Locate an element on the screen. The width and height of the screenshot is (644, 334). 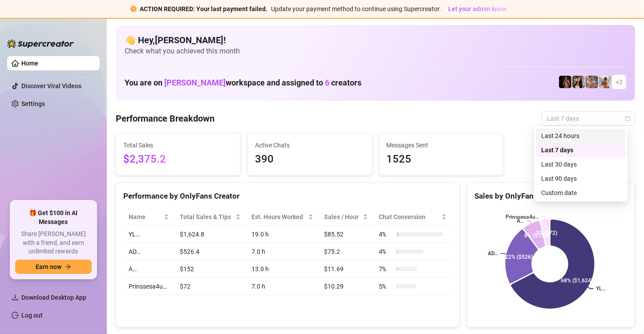
div: Last 24 hours is located at coordinates (581, 136).